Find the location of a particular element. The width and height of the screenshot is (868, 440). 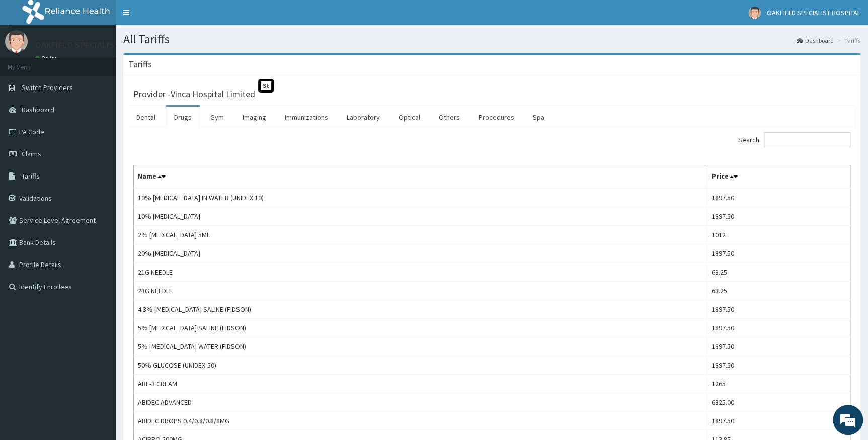

a: Gym is located at coordinates (217, 117).